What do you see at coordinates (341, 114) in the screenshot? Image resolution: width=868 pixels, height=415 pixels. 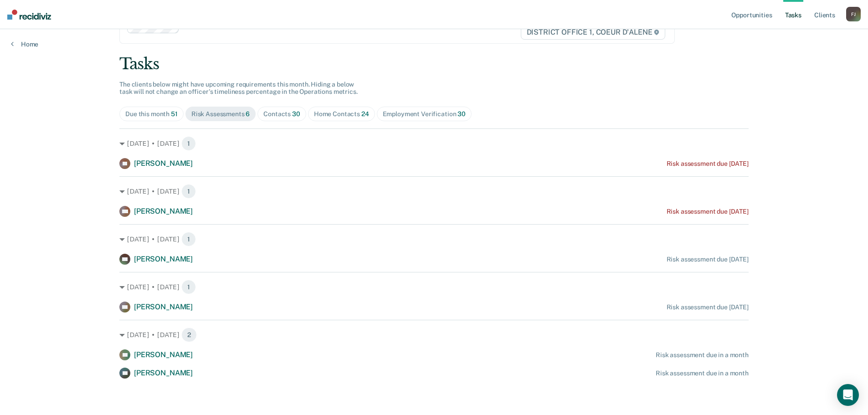 I see `div: Home Contacts` at bounding box center [341, 114].